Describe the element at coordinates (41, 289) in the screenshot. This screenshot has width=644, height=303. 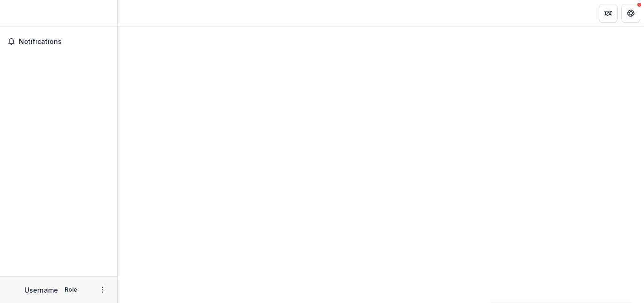
I see `p: Username` at that location.